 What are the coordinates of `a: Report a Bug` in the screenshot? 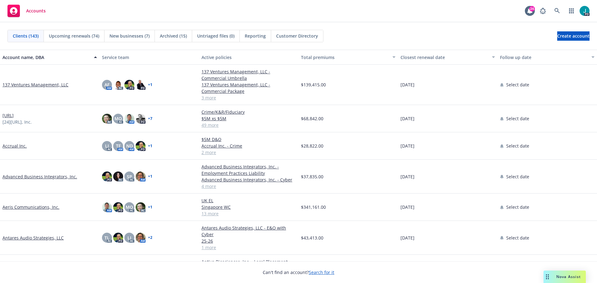 It's located at (543, 11).